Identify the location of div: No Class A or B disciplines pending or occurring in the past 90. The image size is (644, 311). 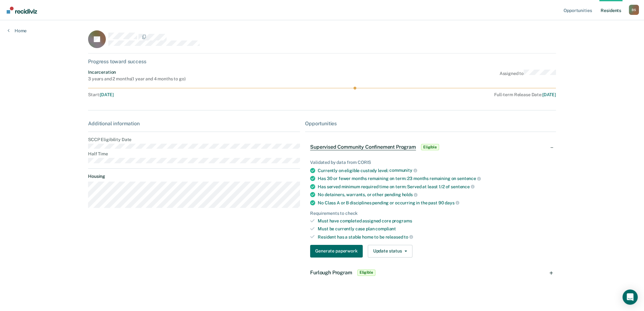
(434, 203).